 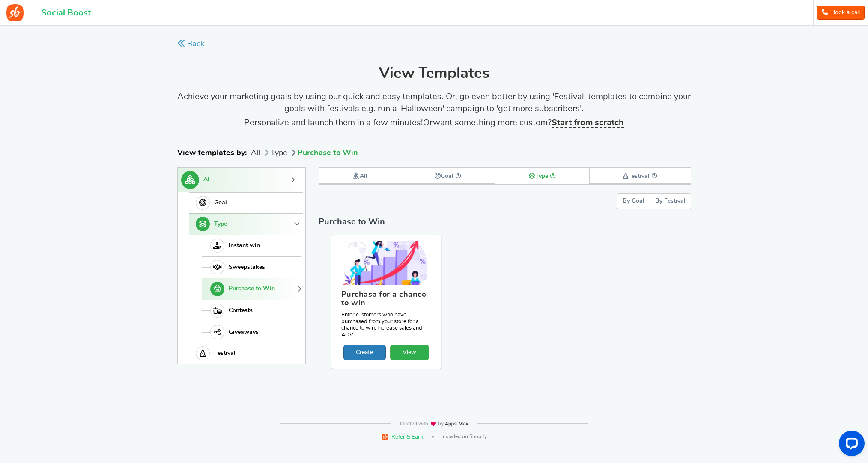 What do you see at coordinates (245, 204) in the screenshot?
I see `a: Goal` at bounding box center [245, 204].